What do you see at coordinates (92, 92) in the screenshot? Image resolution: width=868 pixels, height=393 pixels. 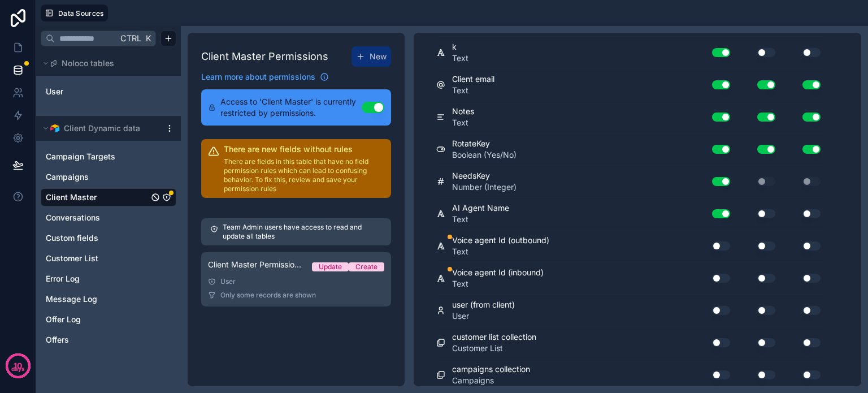 I see `a: User` at bounding box center [92, 92].